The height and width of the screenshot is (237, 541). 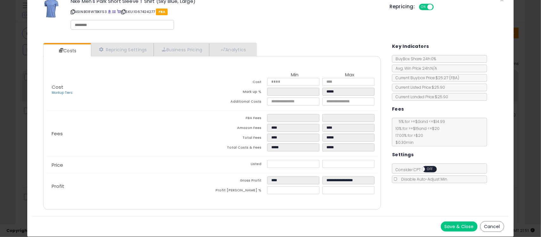 I want to click on button: Save & Close, so click(x=460, y=227).